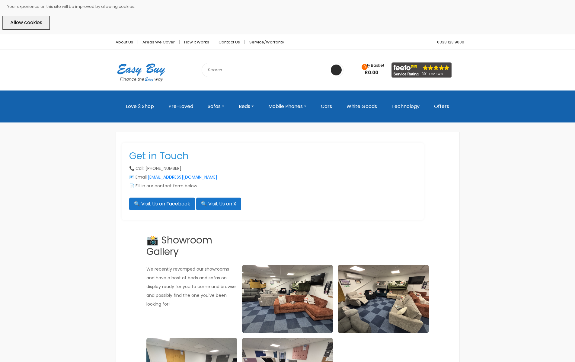 The width and height of the screenshot is (575, 362). What do you see at coordinates (374, 73) in the screenshot?
I see `span: £0.00` at bounding box center [374, 73].